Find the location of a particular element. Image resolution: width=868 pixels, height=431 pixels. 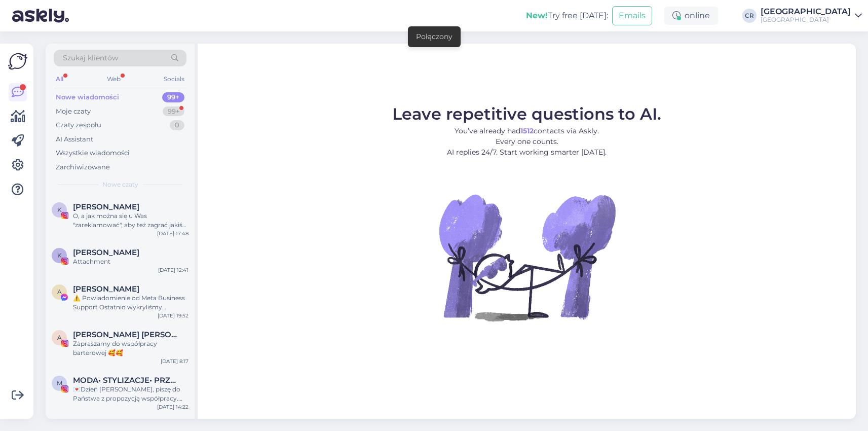

span: Akiba Benedict is located at coordinates (106, 289).